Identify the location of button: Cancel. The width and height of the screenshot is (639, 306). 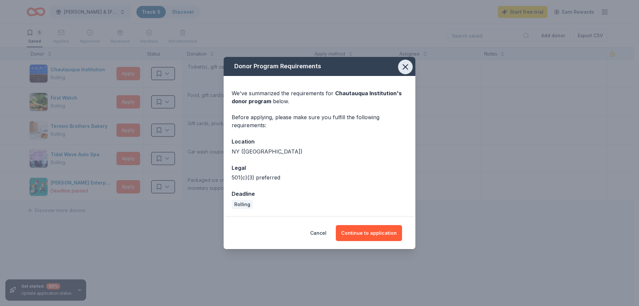
(318, 233).